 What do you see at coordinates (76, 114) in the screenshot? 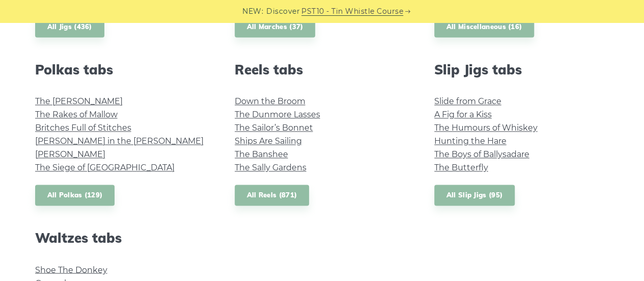
I see `a: The Rakes of Mallow` at bounding box center [76, 114].